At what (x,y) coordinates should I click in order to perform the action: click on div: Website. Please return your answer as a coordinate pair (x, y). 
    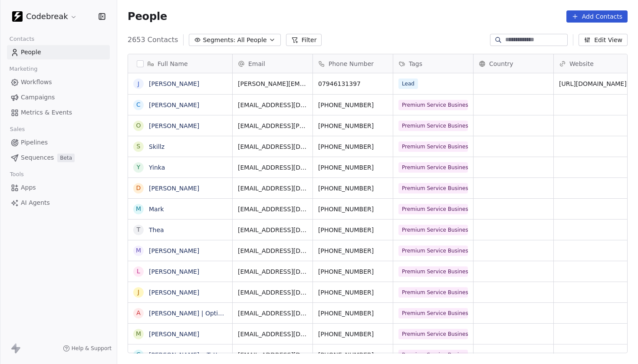
    Looking at the image, I should click on (594, 63).